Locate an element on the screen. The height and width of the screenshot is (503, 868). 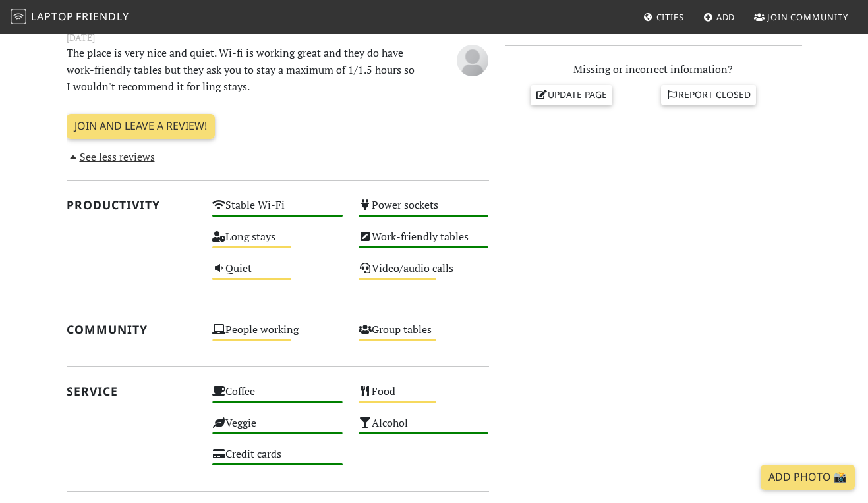
span: Friendly is located at coordinates (102, 17).